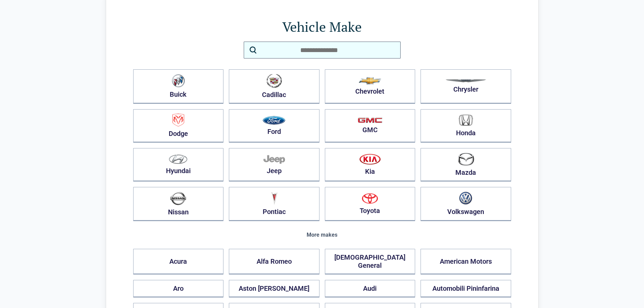  Describe the element at coordinates (178, 126) in the screenshot. I see `button: Dodge` at that location.